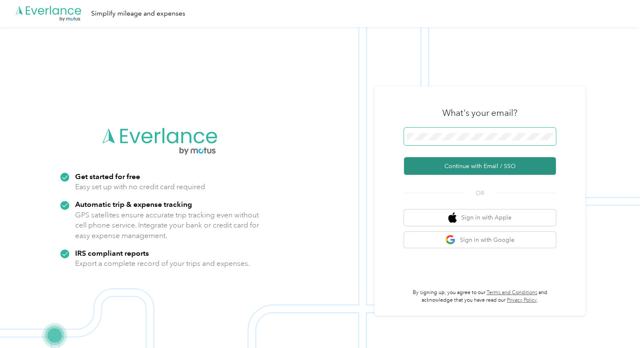  Describe the element at coordinates (162, 263) in the screenshot. I see `p: Export a complete record of your trips and expenses.` at that location.